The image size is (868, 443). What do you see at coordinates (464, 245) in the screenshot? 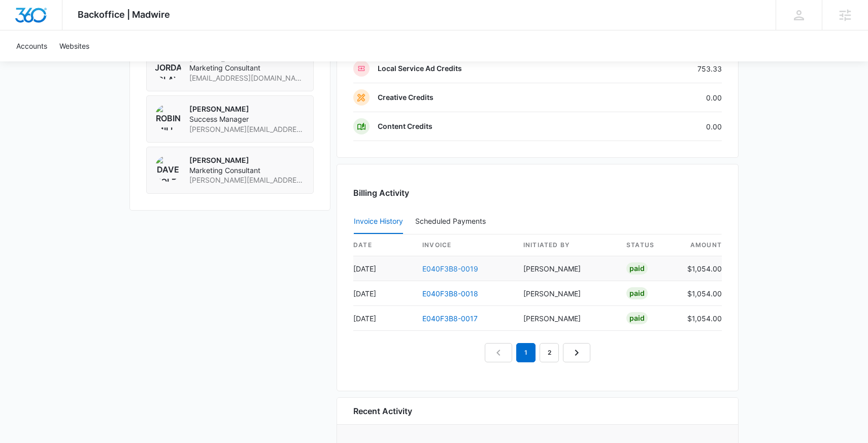
I see `th: invoice` at bounding box center [464, 245].